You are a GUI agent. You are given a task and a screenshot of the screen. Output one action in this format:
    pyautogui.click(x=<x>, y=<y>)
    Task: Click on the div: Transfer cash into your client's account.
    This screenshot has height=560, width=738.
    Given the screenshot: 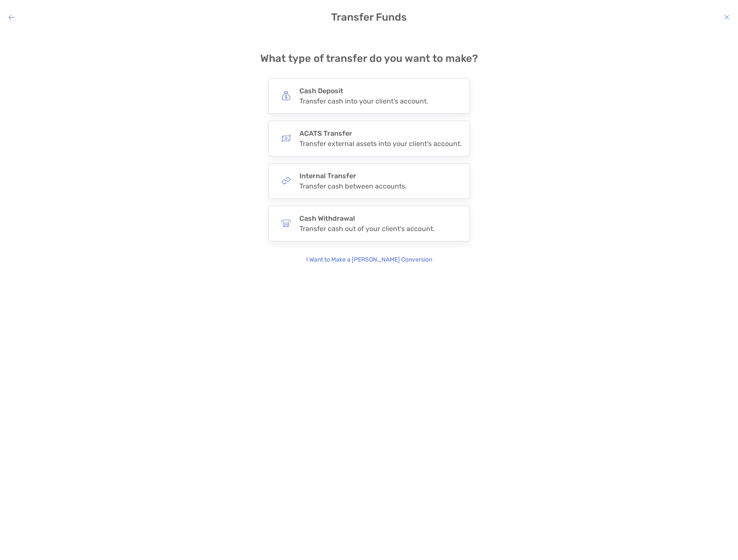 What is the action you would take?
    pyautogui.click(x=364, y=101)
    